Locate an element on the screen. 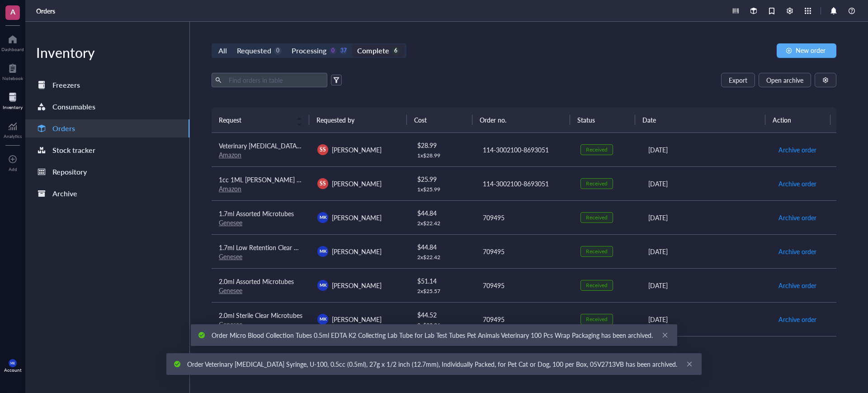 This screenshot has height=393, width=868. div: Complete is located at coordinates (373, 51).